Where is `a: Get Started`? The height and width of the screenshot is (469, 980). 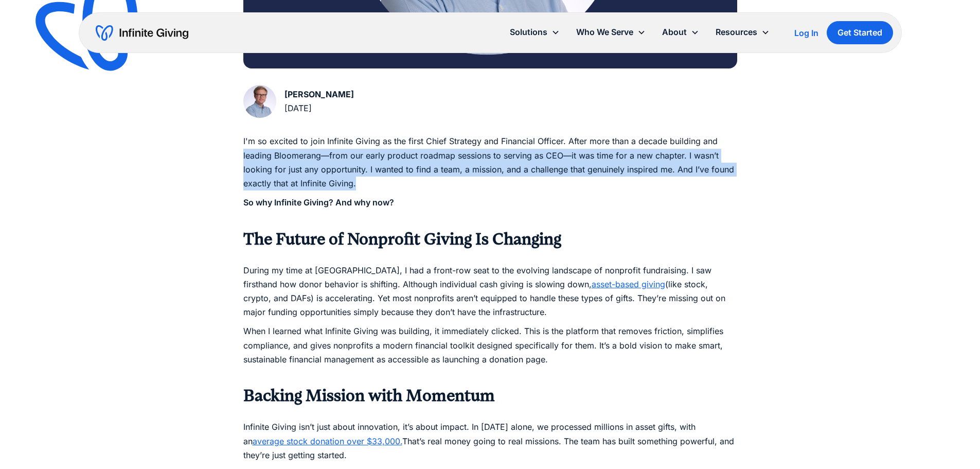 a: Get Started is located at coordinates (860, 33).